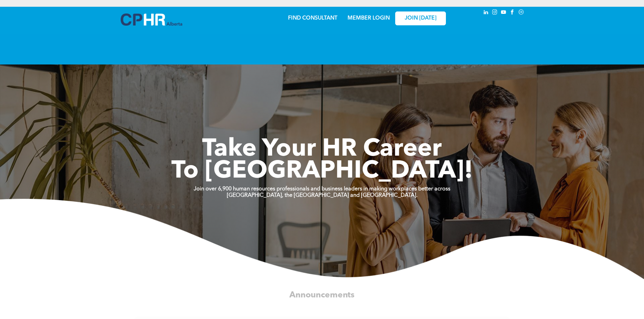 The height and width of the screenshot is (319, 644). Describe the element at coordinates (322, 189) in the screenshot. I see `strong: Join over 6,900 human resources professionals and business leaders in making workplaces better ac...` at that location.